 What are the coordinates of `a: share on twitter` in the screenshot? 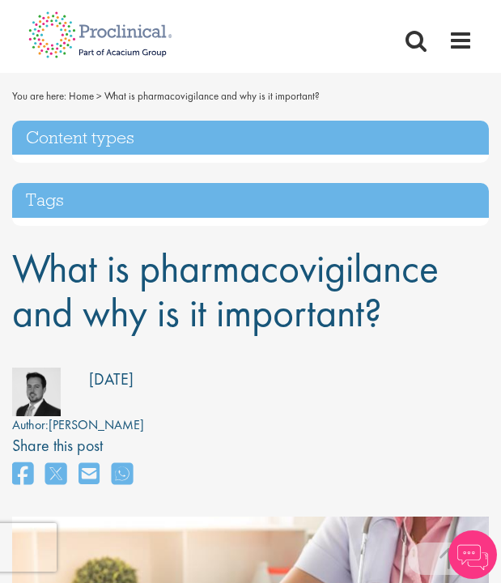 It's located at (56, 474).